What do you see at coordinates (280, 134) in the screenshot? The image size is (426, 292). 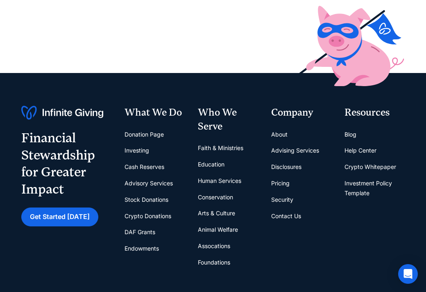 I see `a: About` at bounding box center [280, 134].